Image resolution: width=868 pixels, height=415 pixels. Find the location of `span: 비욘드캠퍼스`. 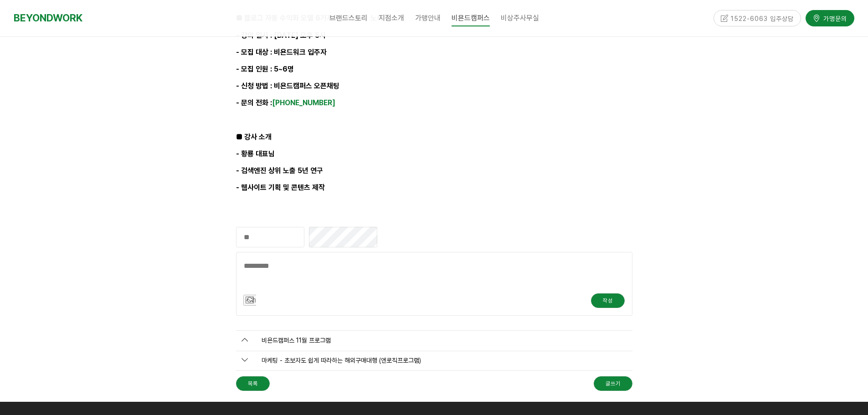

span: 비욘드캠퍼스 is located at coordinates (471, 18).